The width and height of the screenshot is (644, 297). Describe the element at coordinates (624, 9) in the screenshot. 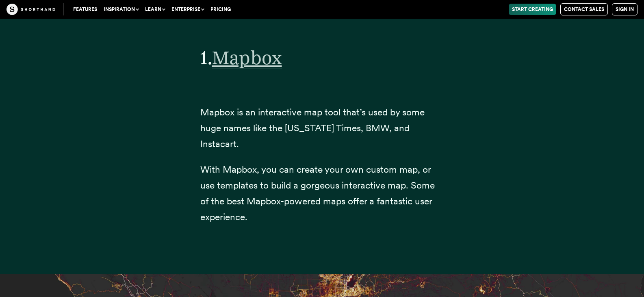

I see `a: Sign in` at that location.